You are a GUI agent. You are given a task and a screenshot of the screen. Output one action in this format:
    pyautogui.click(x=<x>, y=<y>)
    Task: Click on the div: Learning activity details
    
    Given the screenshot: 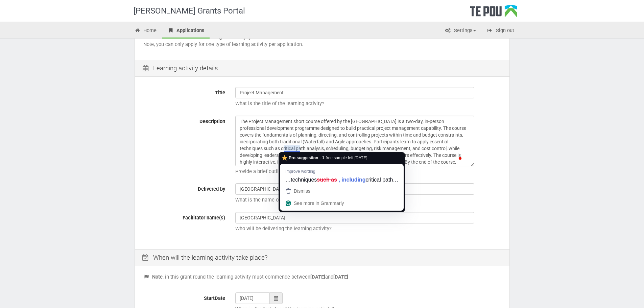 What is the action you would take?
    pyautogui.click(x=322, y=69)
    